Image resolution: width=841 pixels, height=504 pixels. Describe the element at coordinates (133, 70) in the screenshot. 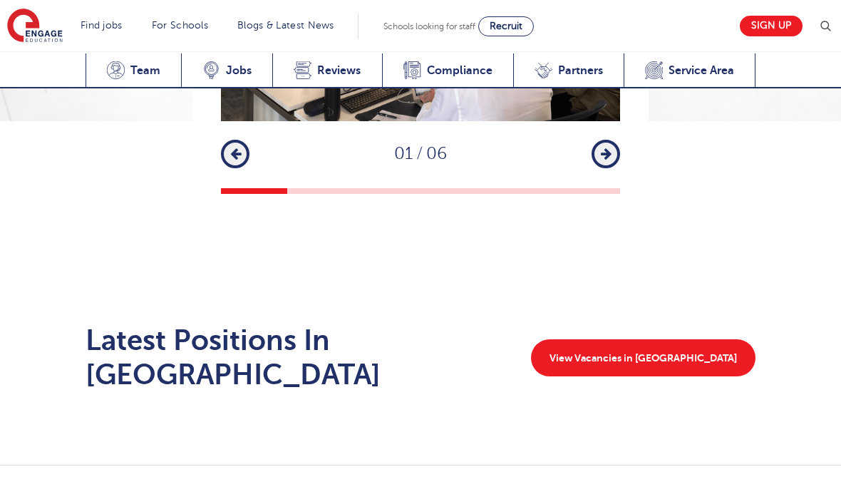

I see `a: Team` at that location.